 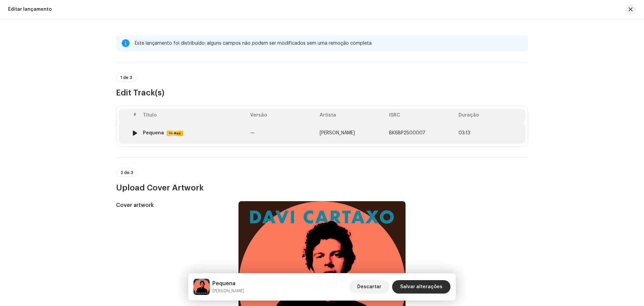 What do you see at coordinates (490, 115) in the screenshot?
I see `th: Duração` at bounding box center [490, 115].